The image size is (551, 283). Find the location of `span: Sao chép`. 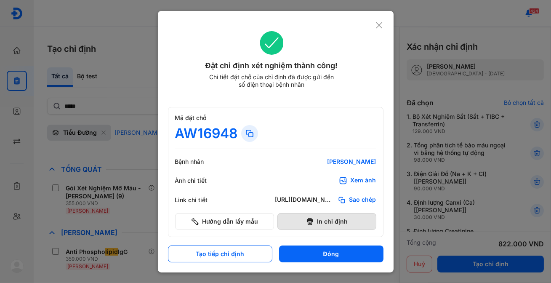

span: Sao chép is located at coordinates (363, 200).